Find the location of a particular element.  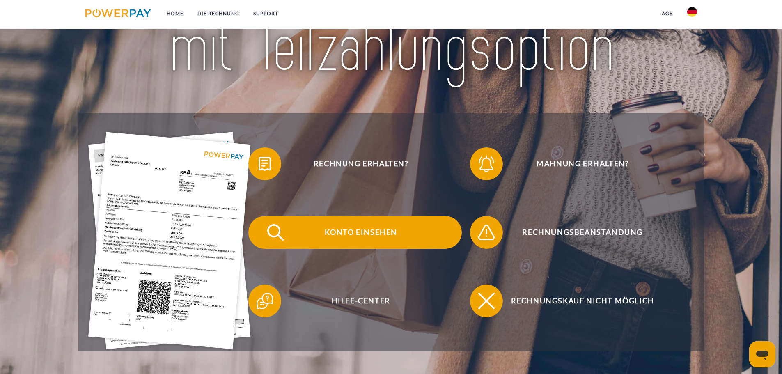

a: Rechnung erhalten? is located at coordinates (355, 164).